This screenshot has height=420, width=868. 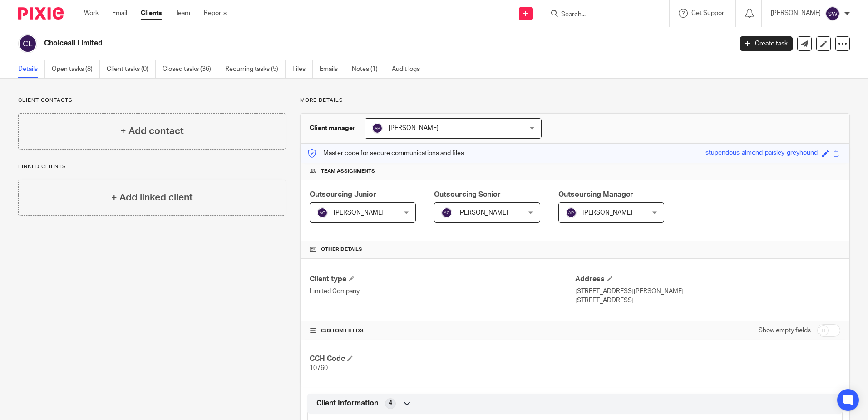 I want to click on input: Search, so click(x=601, y=15).